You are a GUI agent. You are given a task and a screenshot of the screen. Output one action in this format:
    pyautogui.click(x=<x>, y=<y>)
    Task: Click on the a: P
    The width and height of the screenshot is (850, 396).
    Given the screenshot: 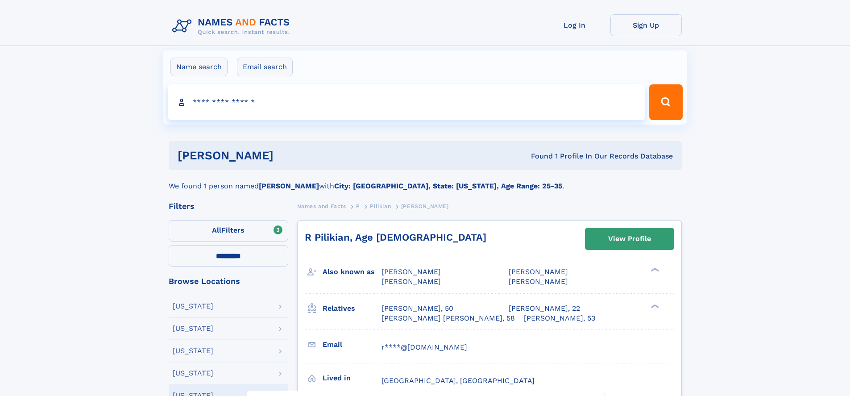 What is the action you would take?
    pyautogui.click(x=358, y=206)
    